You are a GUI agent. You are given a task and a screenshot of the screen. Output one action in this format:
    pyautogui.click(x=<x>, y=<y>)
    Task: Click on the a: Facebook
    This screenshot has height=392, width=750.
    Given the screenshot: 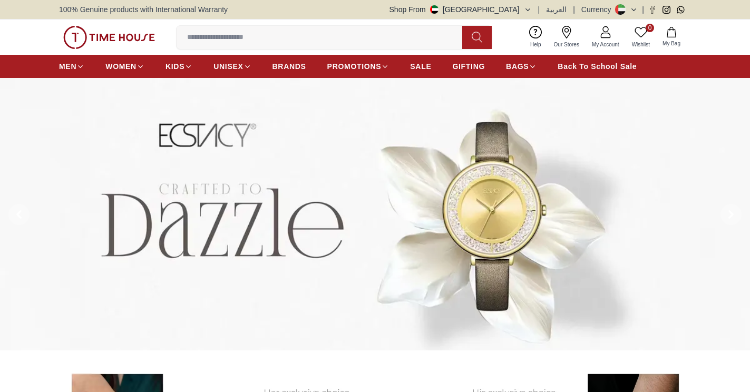 What is the action you would take?
    pyautogui.click(x=652, y=9)
    